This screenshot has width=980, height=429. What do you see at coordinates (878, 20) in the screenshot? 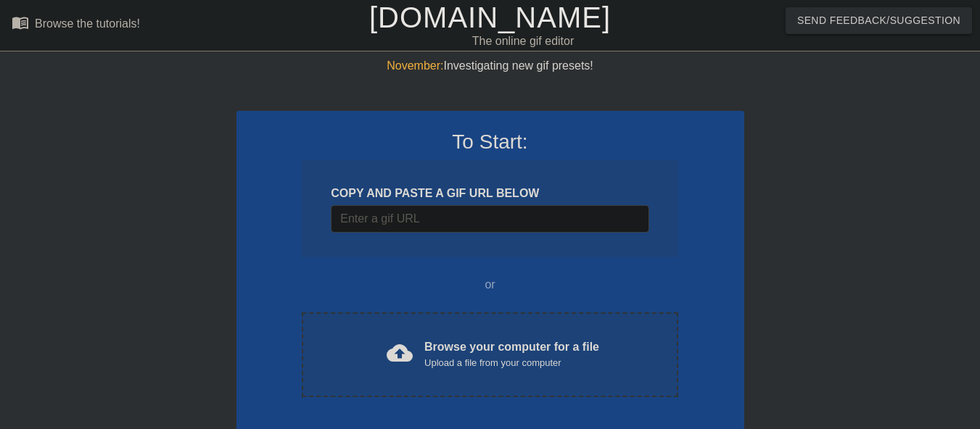
I see `button: Send Feedback/Suggestion` at bounding box center [878, 20].